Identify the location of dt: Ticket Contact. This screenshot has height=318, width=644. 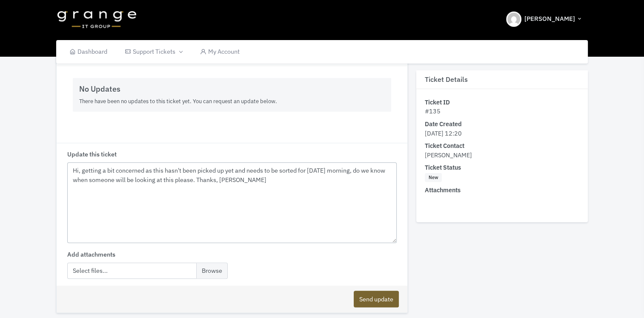
(501, 146).